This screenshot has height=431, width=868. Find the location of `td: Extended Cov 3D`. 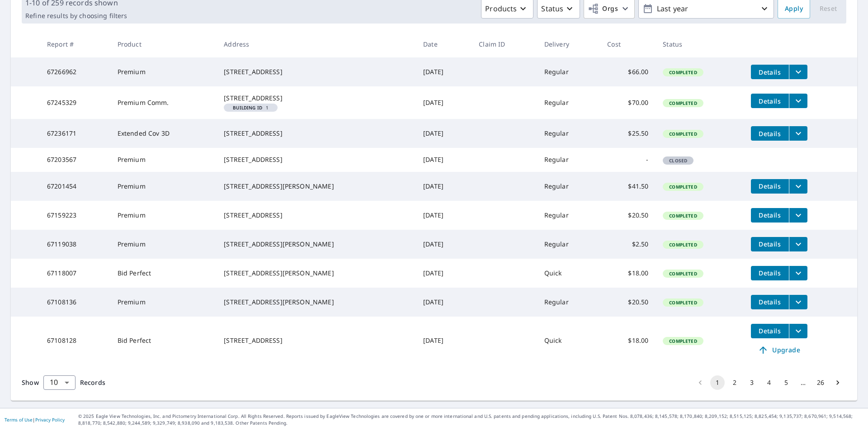

td: Extended Cov 3D is located at coordinates (164, 133).